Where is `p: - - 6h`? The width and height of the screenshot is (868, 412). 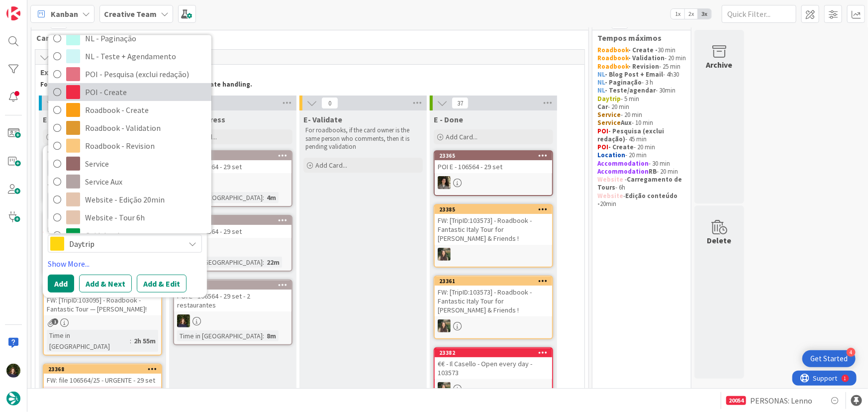
p: - - 6h is located at coordinates (642, 184).